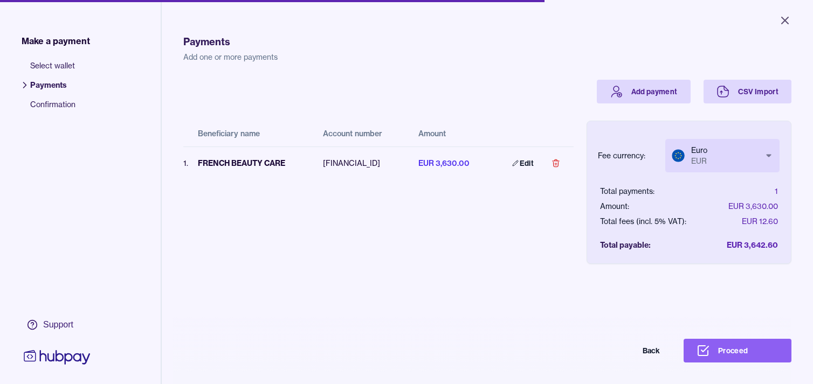  I want to click on div: Total payments:, so click(627, 191).